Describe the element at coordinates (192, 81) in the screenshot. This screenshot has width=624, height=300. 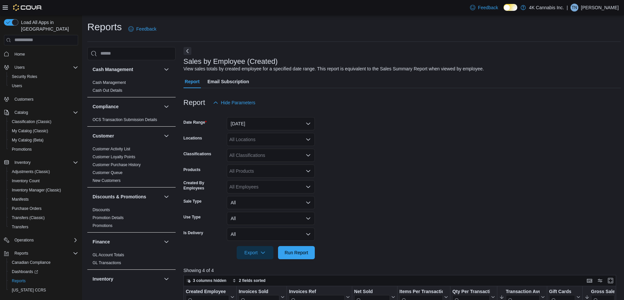
I see `span: Report` at that location.